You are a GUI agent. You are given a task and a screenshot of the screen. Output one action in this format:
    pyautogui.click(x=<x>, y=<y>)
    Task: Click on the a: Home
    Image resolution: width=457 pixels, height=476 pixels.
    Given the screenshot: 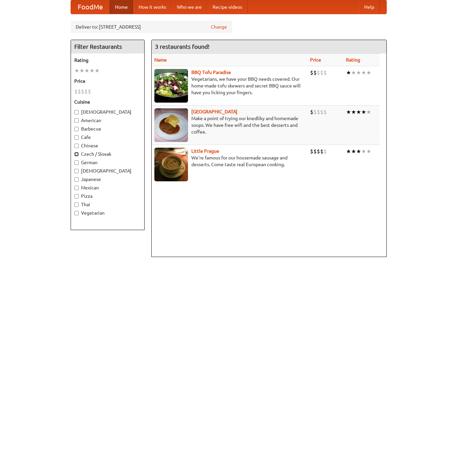 What is the action you would take?
    pyautogui.click(x=121, y=7)
    